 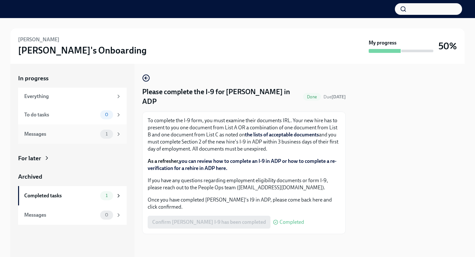 I want to click on a: you can review how to complete an I-9 in ADP or how to complete a re-verification for a rehire in..., so click(x=242, y=165).